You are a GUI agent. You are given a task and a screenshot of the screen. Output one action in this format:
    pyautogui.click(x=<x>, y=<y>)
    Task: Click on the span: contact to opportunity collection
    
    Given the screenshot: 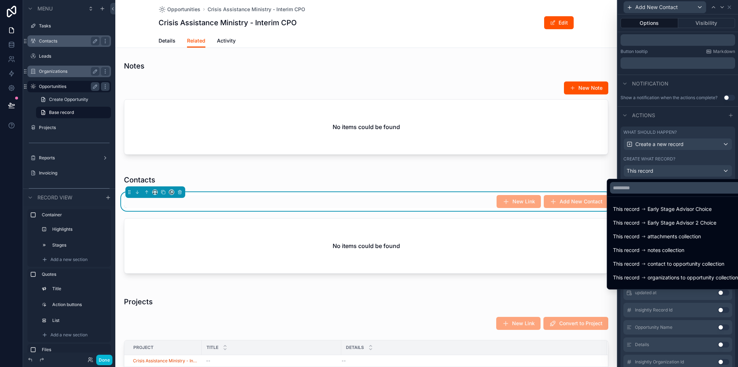 What is the action you would take?
    pyautogui.click(x=686, y=264)
    